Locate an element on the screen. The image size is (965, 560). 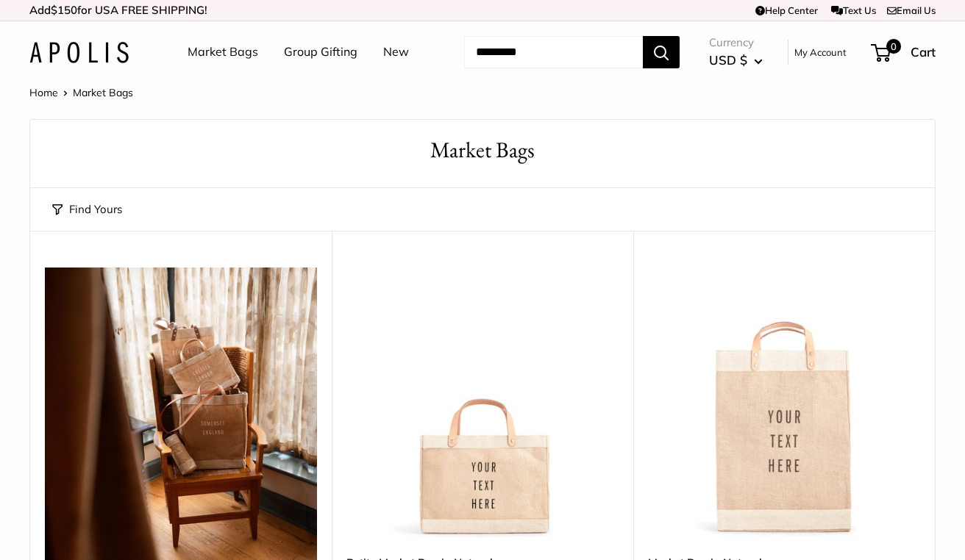
button: Search is located at coordinates (661, 52).